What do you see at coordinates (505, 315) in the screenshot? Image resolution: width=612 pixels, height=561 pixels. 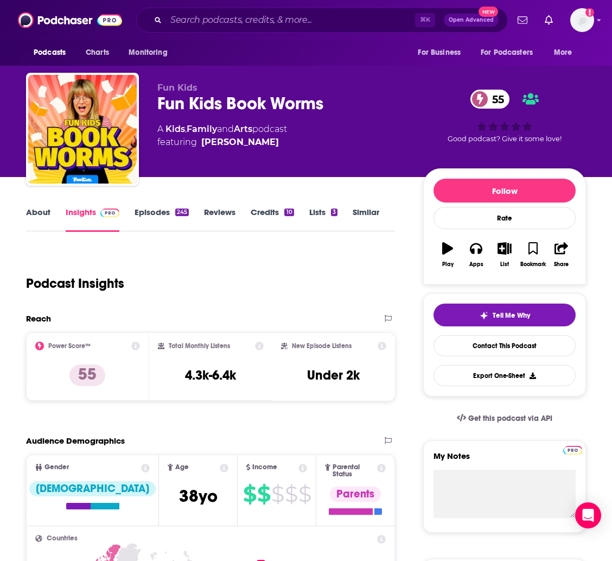 I see `button: tell me why sparkleTell Me Why` at bounding box center [505, 315].